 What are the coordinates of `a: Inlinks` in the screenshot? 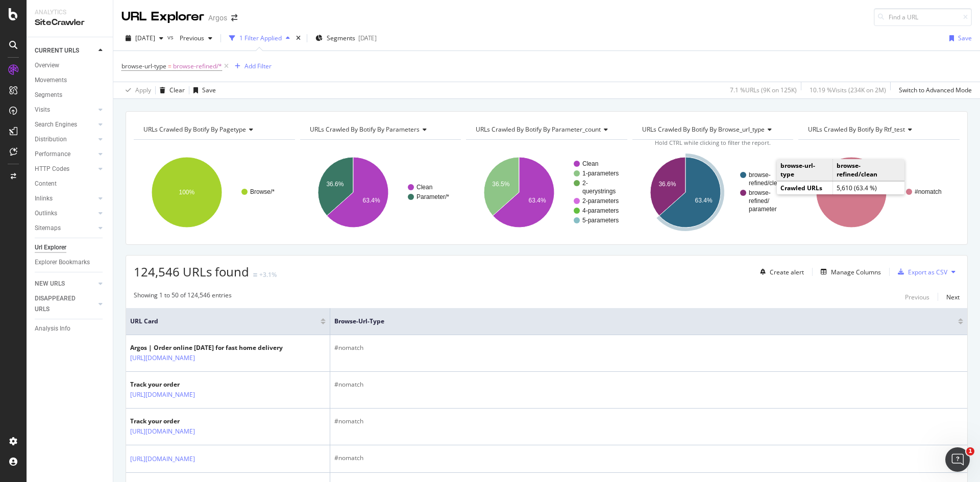 It's located at (65, 198).